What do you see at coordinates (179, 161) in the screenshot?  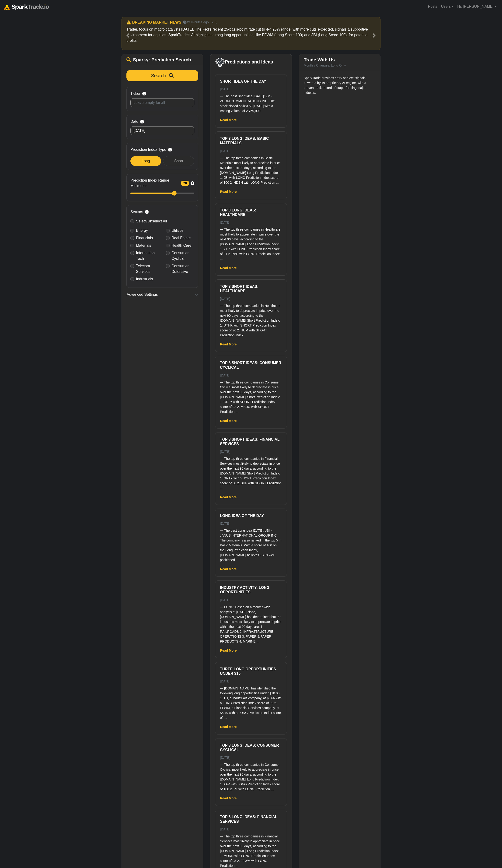 I see `div: Short` at bounding box center [179, 161].